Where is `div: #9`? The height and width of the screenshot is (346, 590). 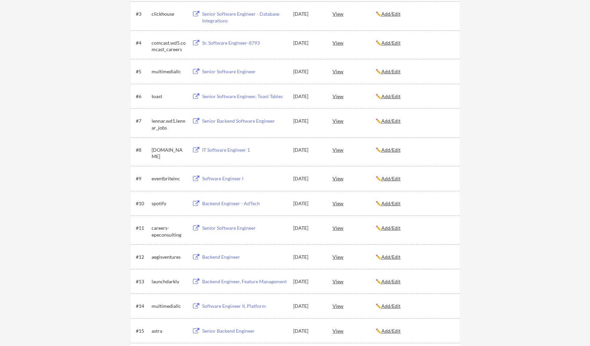 div: #9 is located at coordinates (142, 179).